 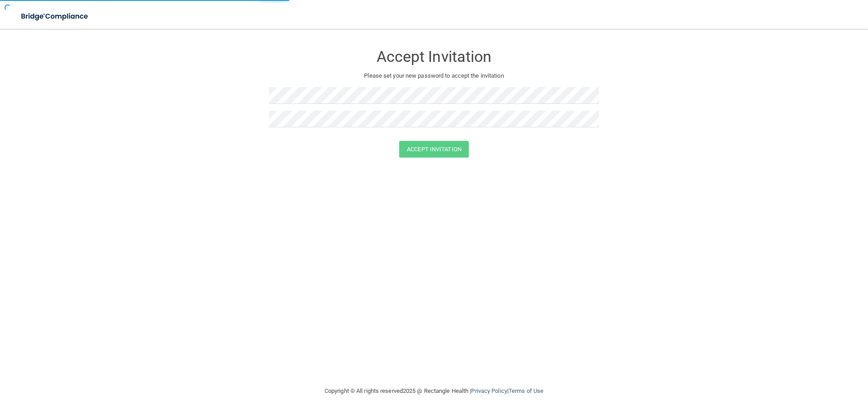 I want to click on a: Privacy Policy, so click(x=489, y=391).